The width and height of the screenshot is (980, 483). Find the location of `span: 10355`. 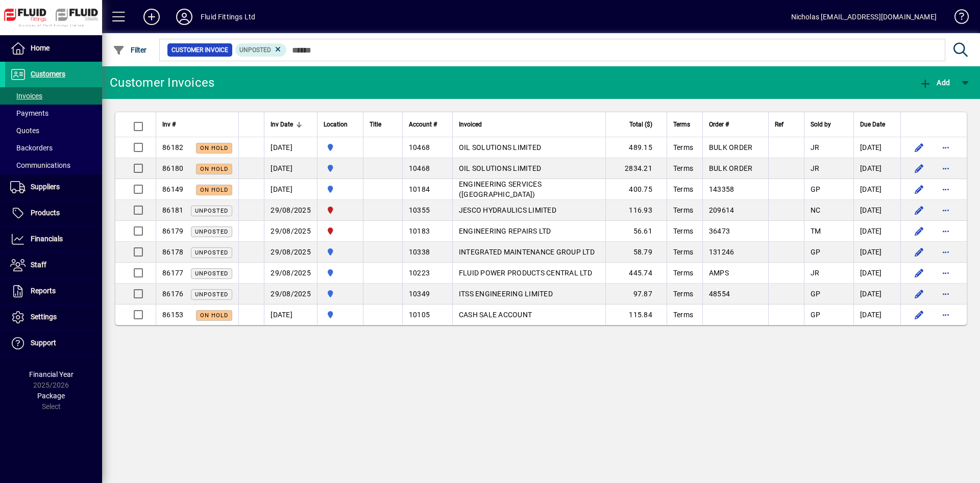

span: 10355 is located at coordinates (419, 210).